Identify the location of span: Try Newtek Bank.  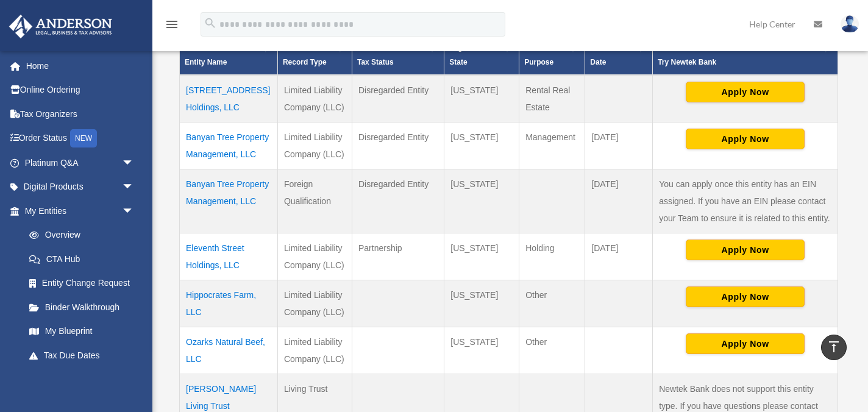
(738, 62).